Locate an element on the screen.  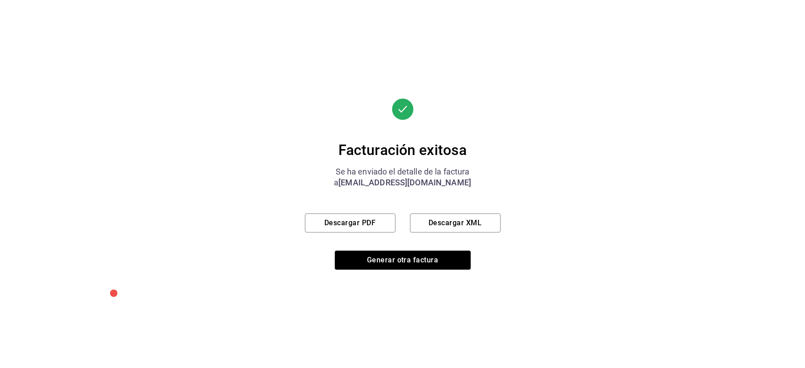
div: a is located at coordinates (403, 183).